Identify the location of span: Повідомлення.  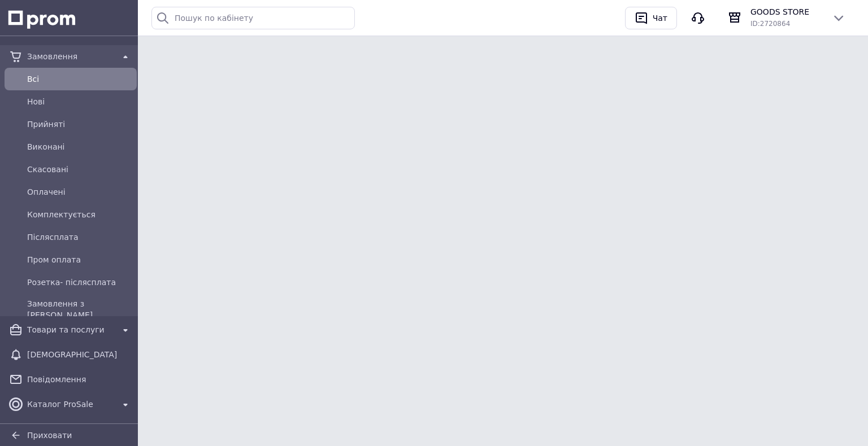
(80, 379).